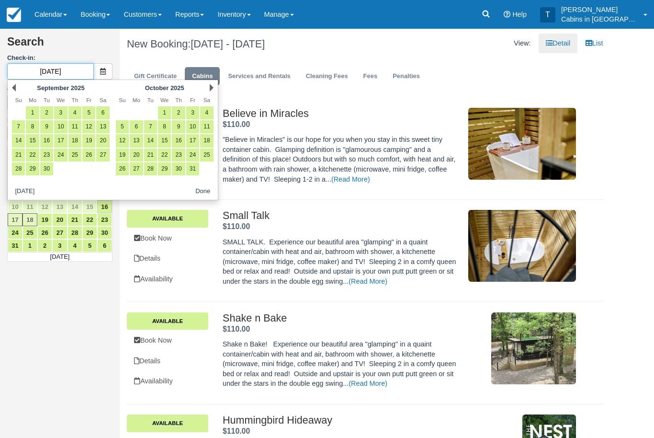 The image size is (654, 438). Describe the element at coordinates (522, 43) in the screenshot. I see `li: View:` at that location.